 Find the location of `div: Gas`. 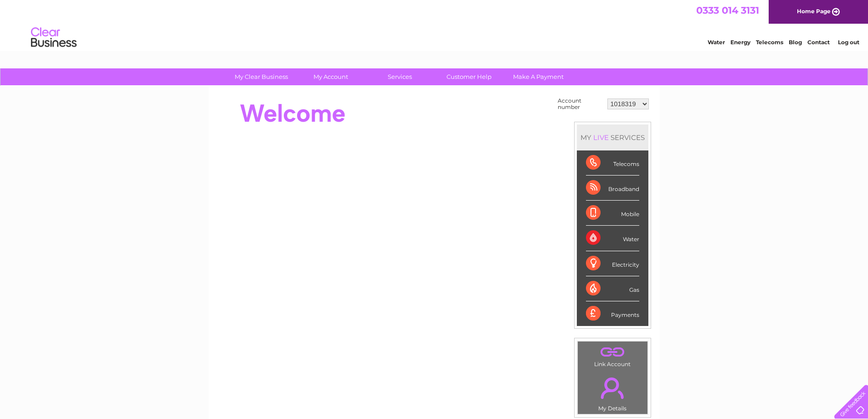

div: Gas is located at coordinates (613, 289).